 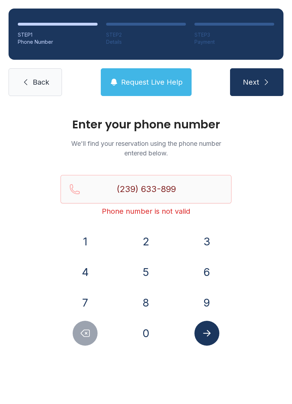 I want to click on button: 6, so click(x=207, y=272).